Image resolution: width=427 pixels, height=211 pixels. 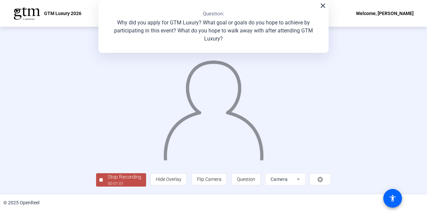 I want to click on div: 00:01:01, so click(x=124, y=183).